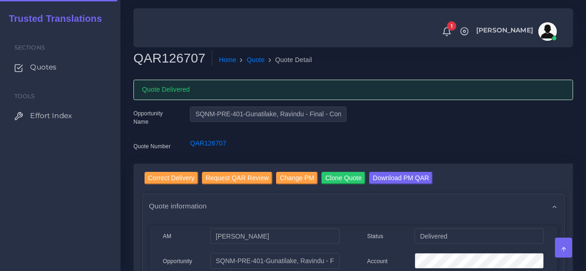  I want to click on a: 1, so click(447, 32).